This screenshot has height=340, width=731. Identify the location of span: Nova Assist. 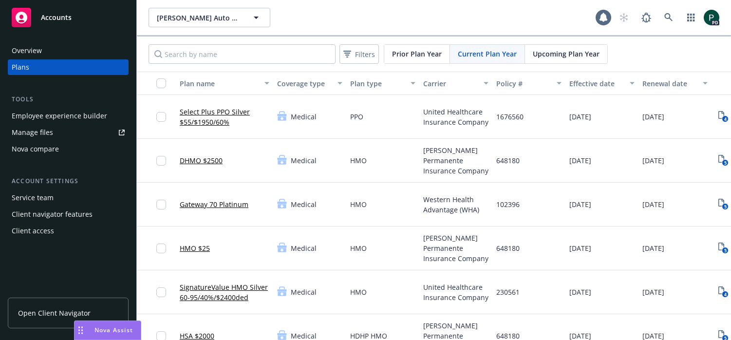
(113, 330).